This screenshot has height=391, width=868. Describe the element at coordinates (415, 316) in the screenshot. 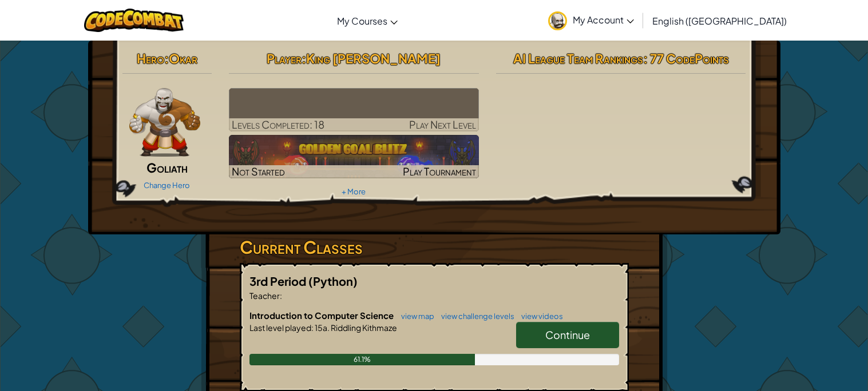

I see `a: view map` at that location.